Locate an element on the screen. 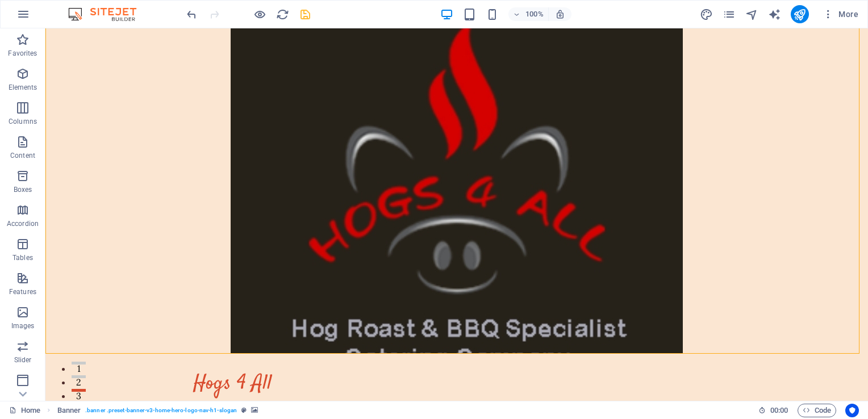 This screenshot has height=419, width=868. span: . banner .preset-banner-v3-home-hero-logo-nav-h1-slogan is located at coordinates (161, 411).